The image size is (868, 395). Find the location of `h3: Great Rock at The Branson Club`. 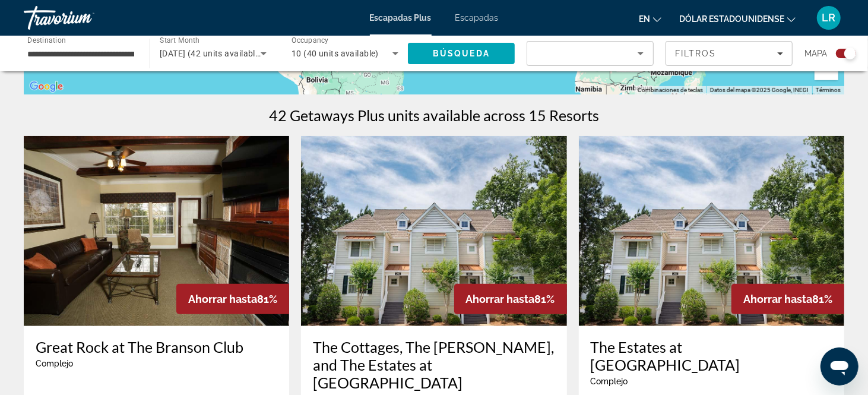

h3: Great Rock at The Branson Club is located at coordinates (156, 347).